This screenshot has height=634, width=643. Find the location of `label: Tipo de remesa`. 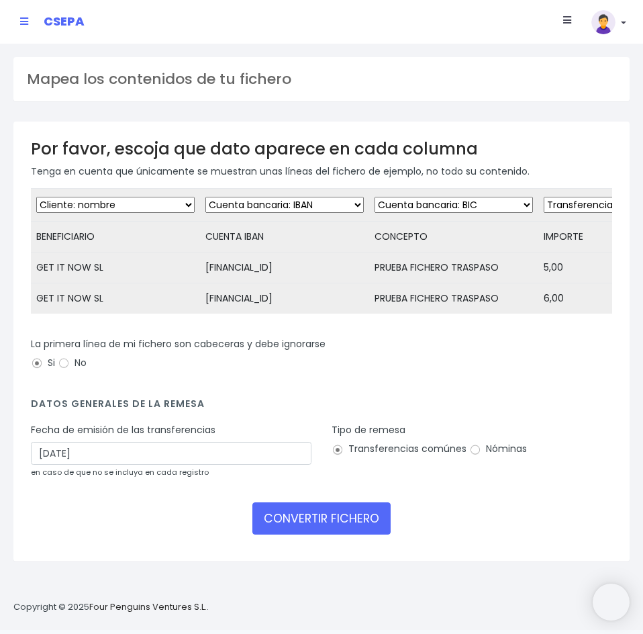

label: Tipo de remesa is located at coordinates (369, 430).